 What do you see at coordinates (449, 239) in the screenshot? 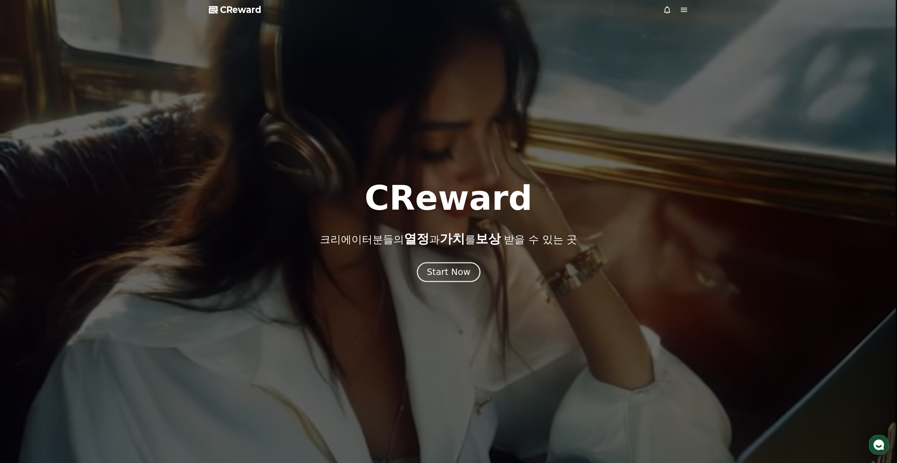
I see `p: 크리에이터분들의 과 를 받을 수 있는 곳` at bounding box center [449, 239].